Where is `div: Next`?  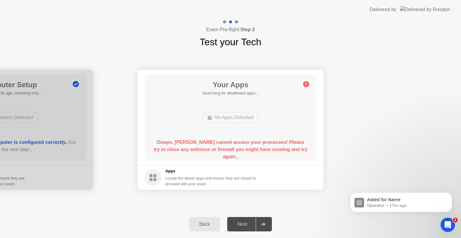 div: Next is located at coordinates (242, 224).